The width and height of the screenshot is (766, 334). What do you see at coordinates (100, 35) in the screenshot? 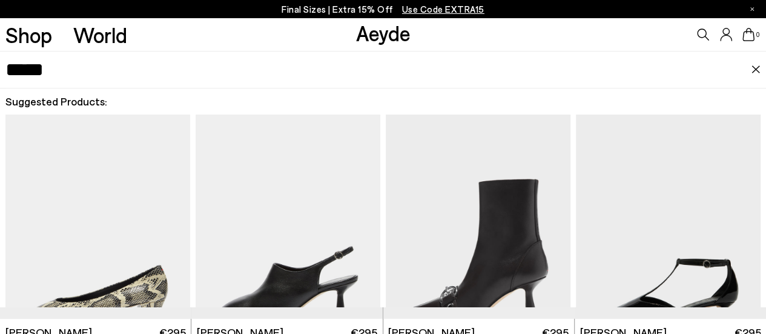
I see `a: World` at bounding box center [100, 35].